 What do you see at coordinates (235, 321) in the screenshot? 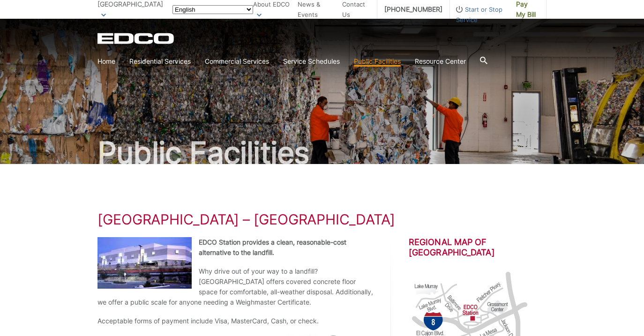
I see `p: Acceptable forms of payment include Visa, MasterCard, Cash, or check.` at bounding box center [235, 321].